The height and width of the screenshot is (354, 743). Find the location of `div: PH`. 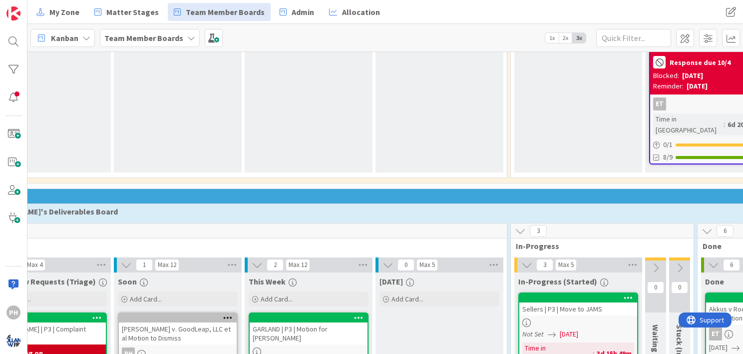

div: PH is located at coordinates (13, 312).